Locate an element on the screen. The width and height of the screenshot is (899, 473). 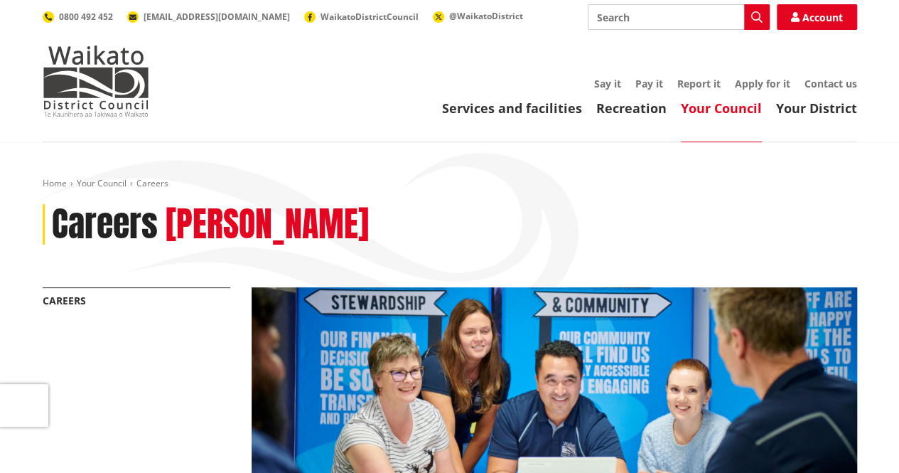
a: Say it is located at coordinates (608, 83).